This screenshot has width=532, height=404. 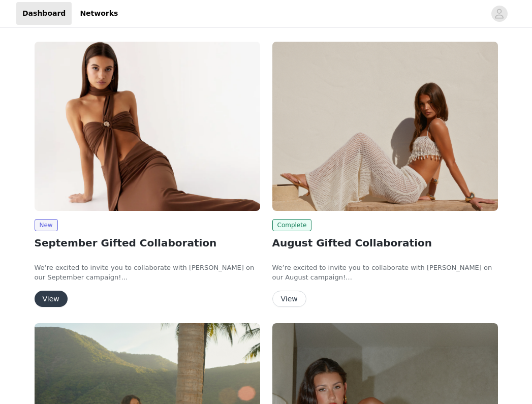 I want to click on div: avatar, so click(x=499, y=14).